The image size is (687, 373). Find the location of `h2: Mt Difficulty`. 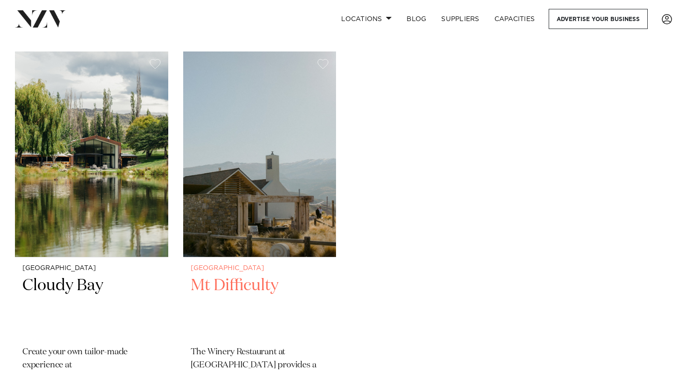

h2: Mt Difficulty is located at coordinates (260, 306).